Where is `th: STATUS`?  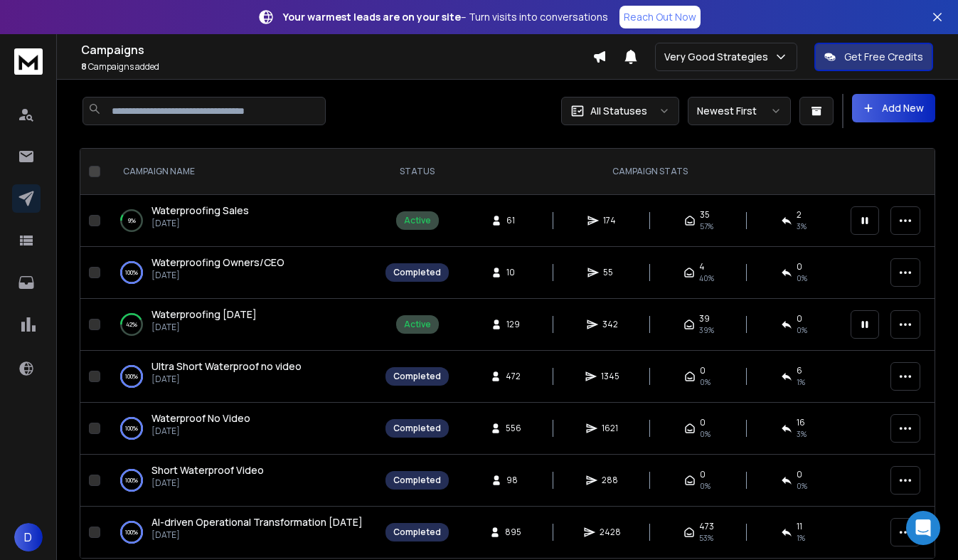 th: STATUS is located at coordinates (417, 172).